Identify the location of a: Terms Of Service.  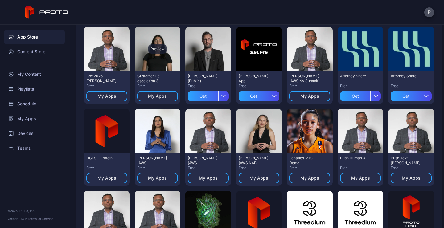
(40, 219).